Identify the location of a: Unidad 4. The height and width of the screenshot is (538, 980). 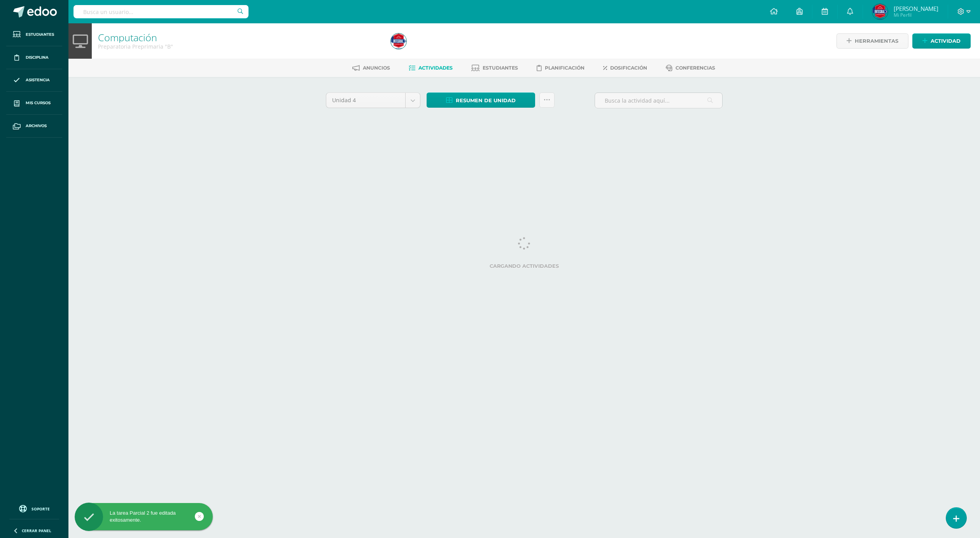
(373, 101).